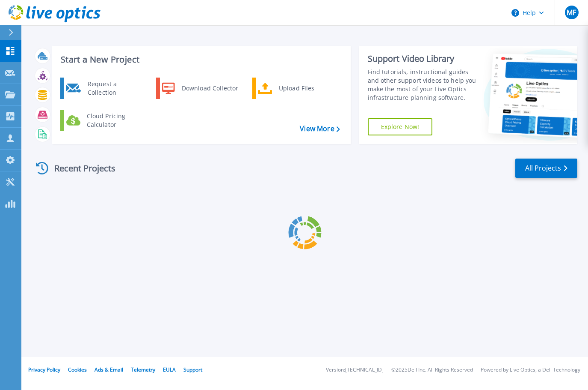 The width and height of the screenshot is (588, 390). Describe the element at coordinates (296, 88) in the screenshot. I see `a: Upload Files` at that location.